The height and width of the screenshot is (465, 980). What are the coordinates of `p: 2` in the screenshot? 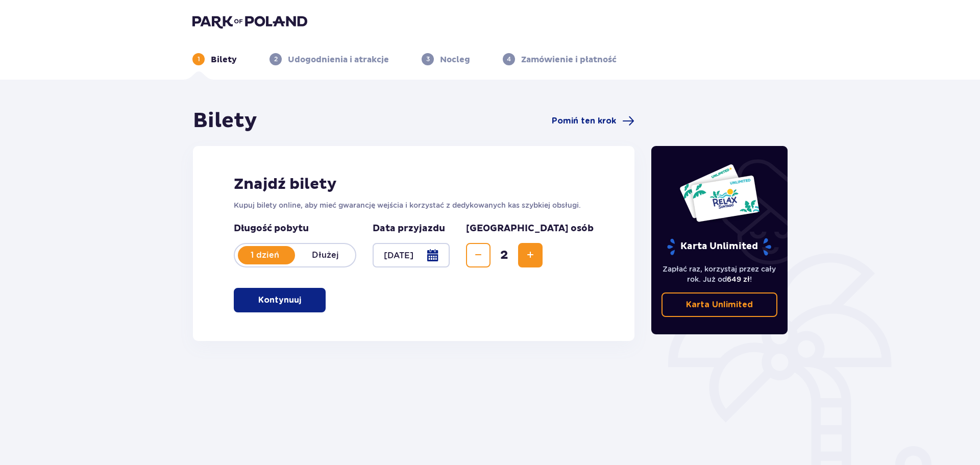 It's located at (276, 59).